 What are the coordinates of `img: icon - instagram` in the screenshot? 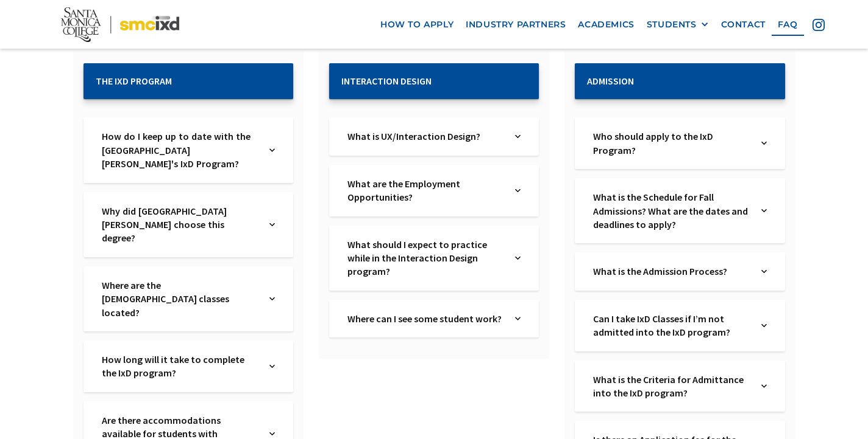 It's located at (819, 25).